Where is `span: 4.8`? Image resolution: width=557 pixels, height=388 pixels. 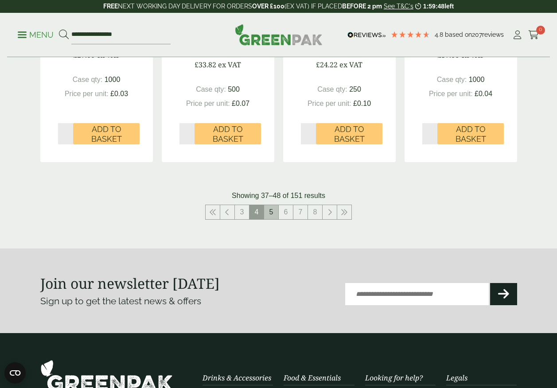
span: 4.8 is located at coordinates (440, 35).